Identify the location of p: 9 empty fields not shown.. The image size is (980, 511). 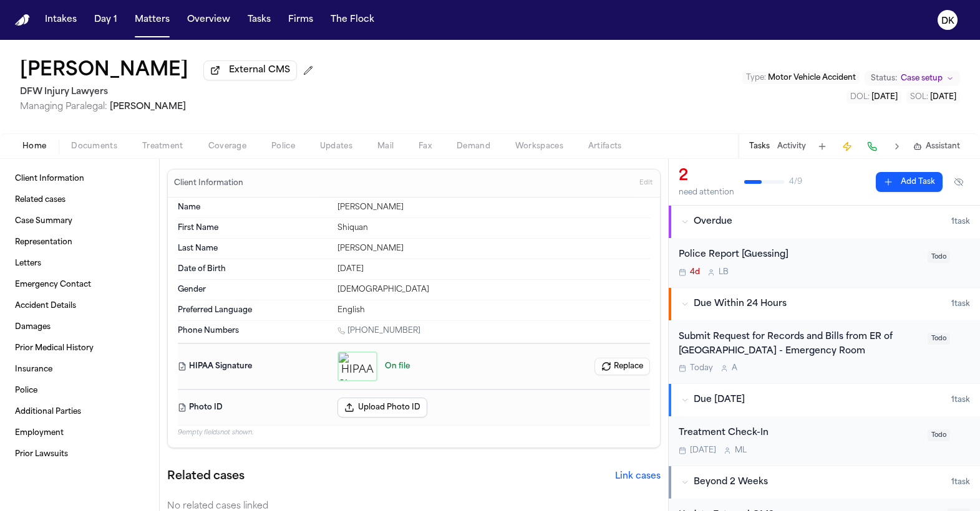
(414, 433).